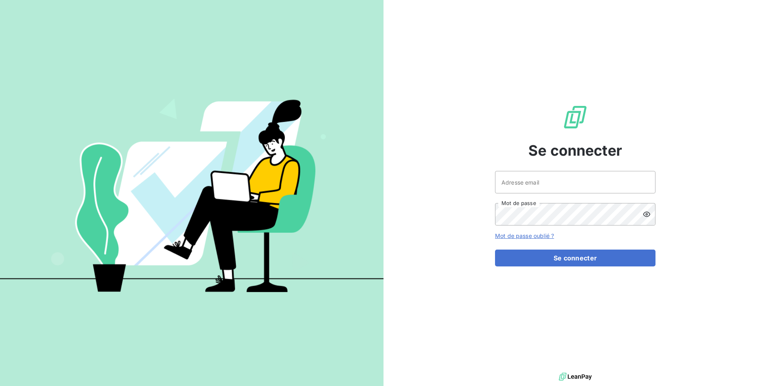  What do you see at coordinates (575, 182) in the screenshot?
I see `input: placeholder` at bounding box center [575, 182].